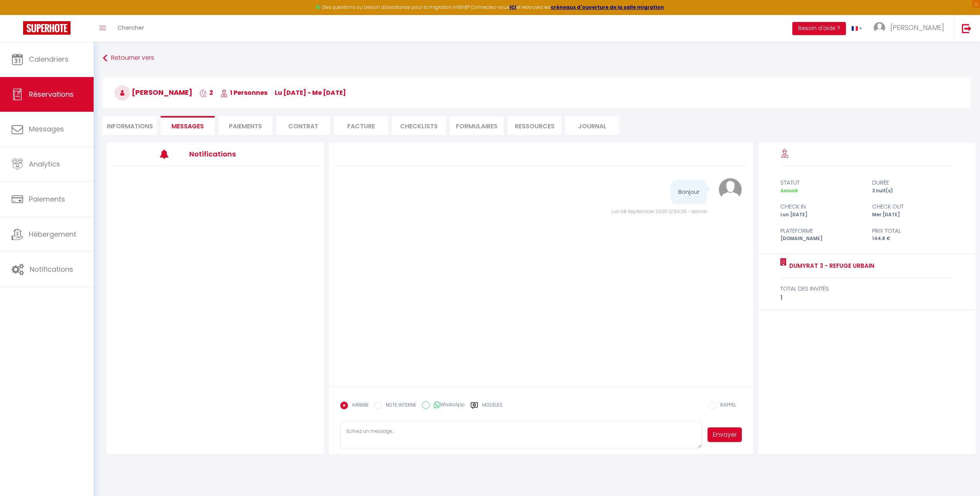  Describe the element at coordinates (821, 183) in the screenshot. I see `div: statut` at that location.